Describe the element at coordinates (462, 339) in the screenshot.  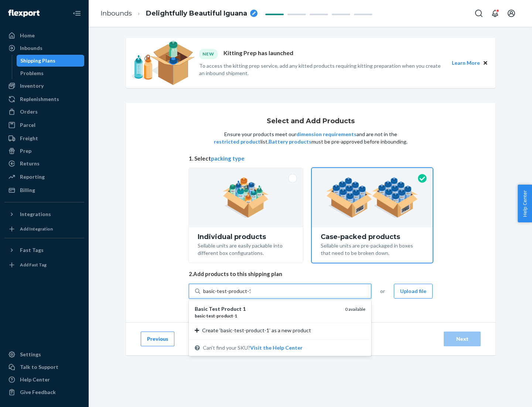
I see `div: Next` at that location.